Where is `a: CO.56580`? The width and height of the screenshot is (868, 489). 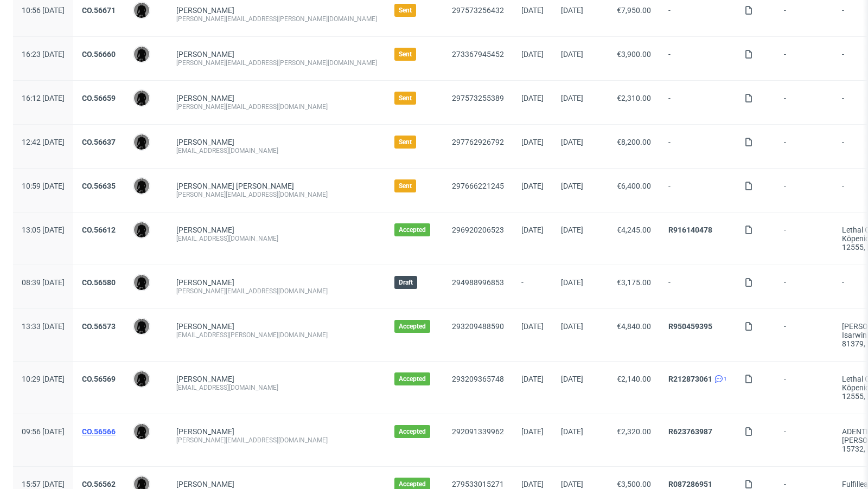 a: CO.56580 is located at coordinates (99, 283).